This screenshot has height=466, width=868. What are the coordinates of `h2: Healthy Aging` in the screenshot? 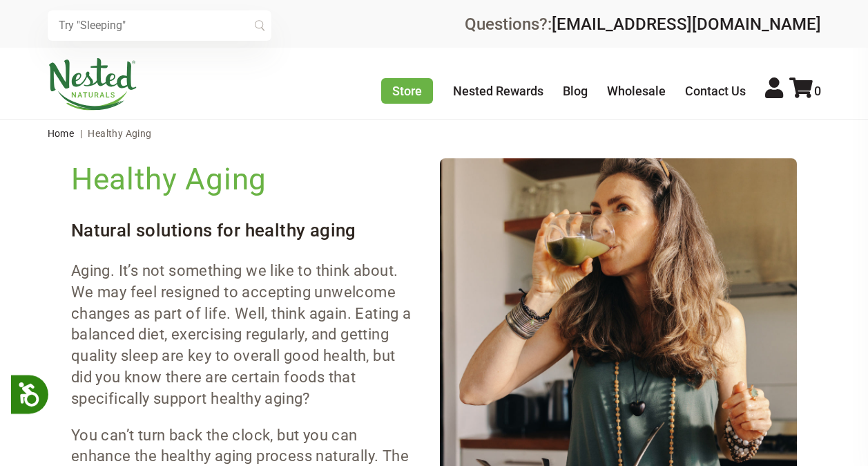 It's located at (244, 179).